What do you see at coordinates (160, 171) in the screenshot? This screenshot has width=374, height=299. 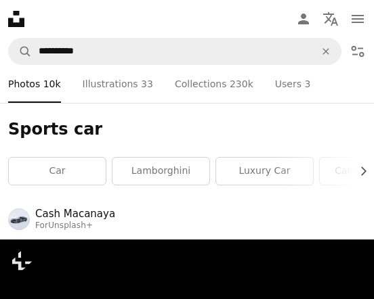 I see `a: lamborghini` at bounding box center [160, 171].